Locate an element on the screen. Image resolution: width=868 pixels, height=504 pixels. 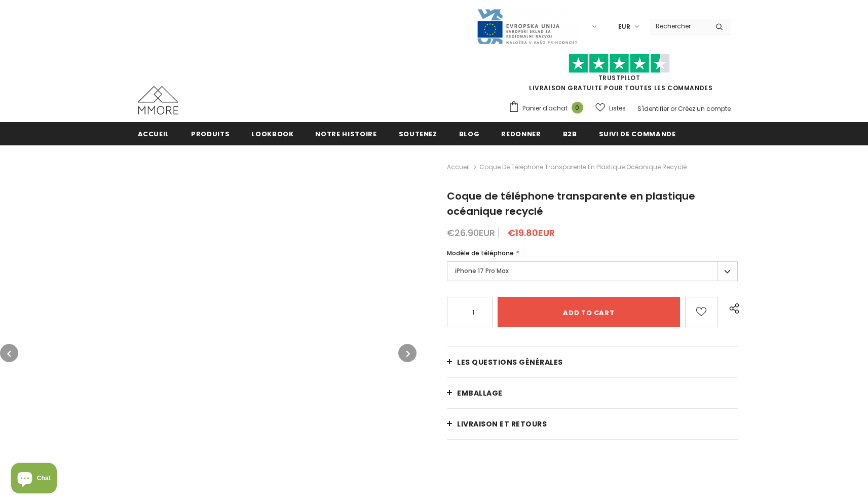
a: Blog is located at coordinates (470, 133).